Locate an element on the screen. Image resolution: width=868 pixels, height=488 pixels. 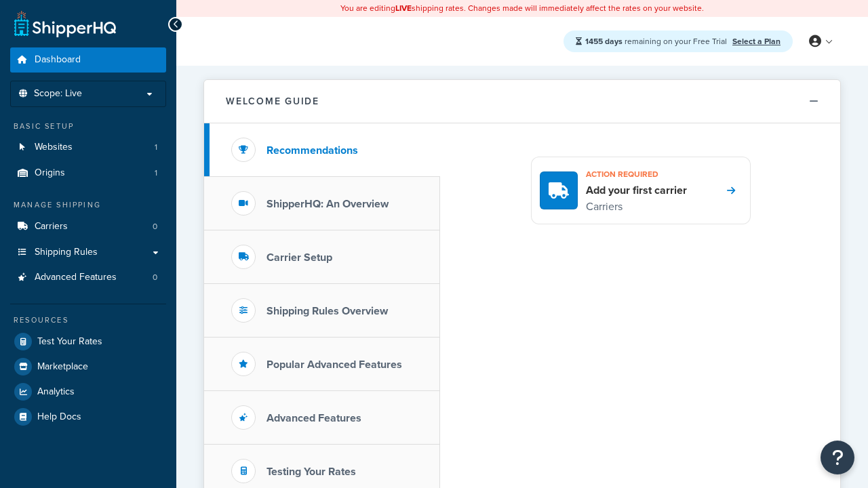
a: Carriers0 is located at coordinates (88, 226).